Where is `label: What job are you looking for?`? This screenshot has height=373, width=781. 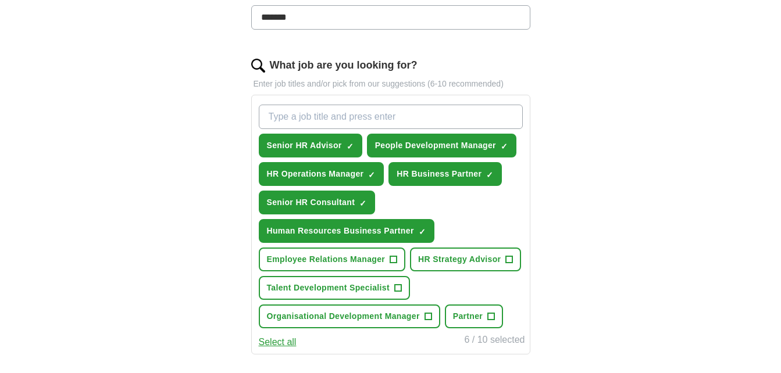
label: What job are you looking for? is located at coordinates (344, 65).